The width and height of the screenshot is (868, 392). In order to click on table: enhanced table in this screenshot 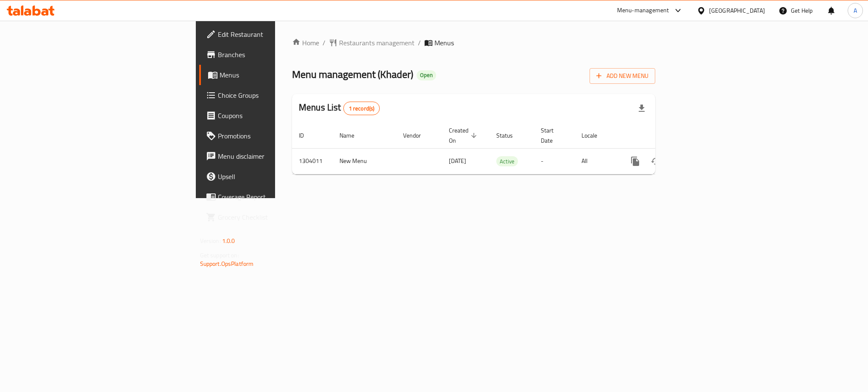, I will do `click(503, 149)`.